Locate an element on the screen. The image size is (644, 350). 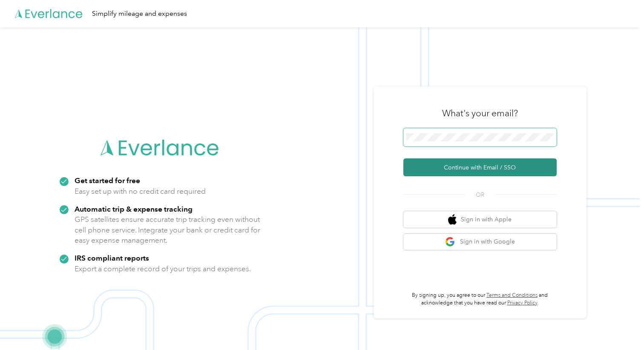
p: Easy set up with no credit card required is located at coordinates (140, 191).